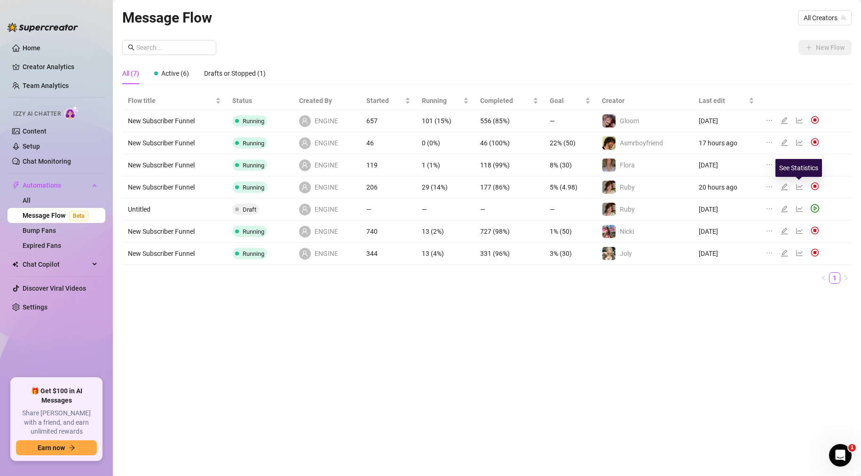 This screenshot has height=476, width=861. I want to click on span: team, so click(844, 18).